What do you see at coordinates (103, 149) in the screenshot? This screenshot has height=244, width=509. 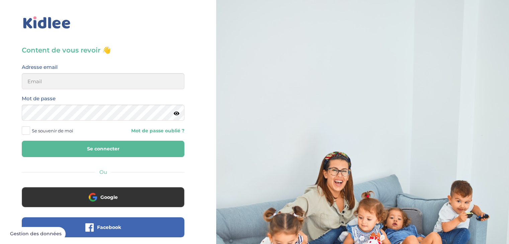 I see `button: Se connecter` at bounding box center [103, 149].